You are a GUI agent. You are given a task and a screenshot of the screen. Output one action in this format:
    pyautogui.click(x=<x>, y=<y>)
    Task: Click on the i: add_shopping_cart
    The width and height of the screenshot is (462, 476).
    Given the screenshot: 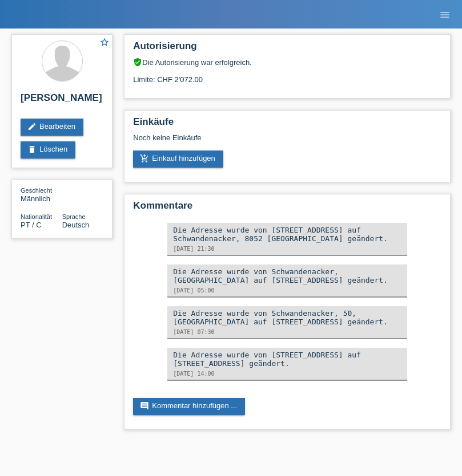 What is the action you would take?
    pyautogui.click(x=145, y=159)
    